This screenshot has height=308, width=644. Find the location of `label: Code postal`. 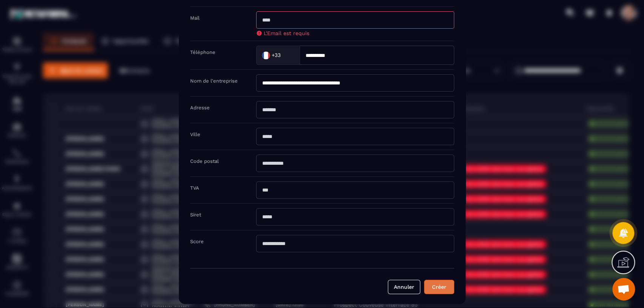

label: Code postal is located at coordinates (205, 161).